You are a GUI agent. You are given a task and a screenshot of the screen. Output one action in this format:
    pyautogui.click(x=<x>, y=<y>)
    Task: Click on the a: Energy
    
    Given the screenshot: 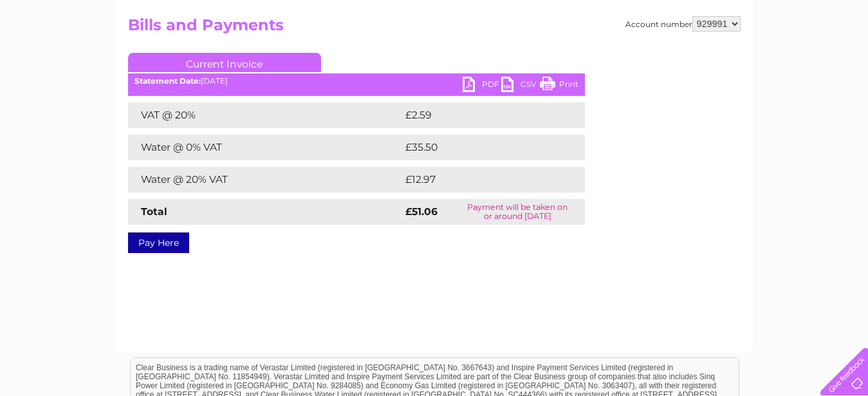 What is the action you would take?
    pyautogui.click(x=687, y=59)
    